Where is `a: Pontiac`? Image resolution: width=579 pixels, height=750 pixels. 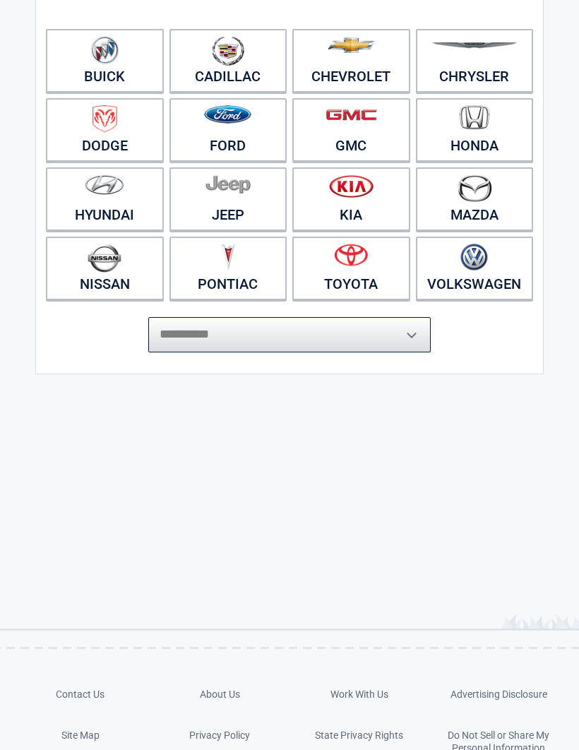 a: Pontiac is located at coordinates (228, 269).